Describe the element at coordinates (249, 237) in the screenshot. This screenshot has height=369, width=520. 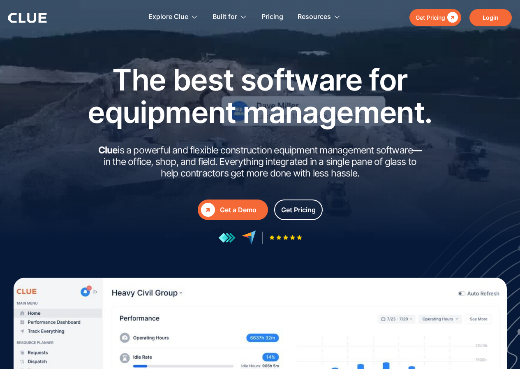
I see `img: reviews at capterra` at that location.